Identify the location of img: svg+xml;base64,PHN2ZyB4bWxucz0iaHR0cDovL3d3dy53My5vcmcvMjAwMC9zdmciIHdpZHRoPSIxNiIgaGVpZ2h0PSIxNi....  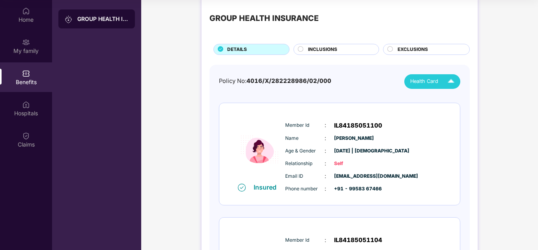
(242, 187).